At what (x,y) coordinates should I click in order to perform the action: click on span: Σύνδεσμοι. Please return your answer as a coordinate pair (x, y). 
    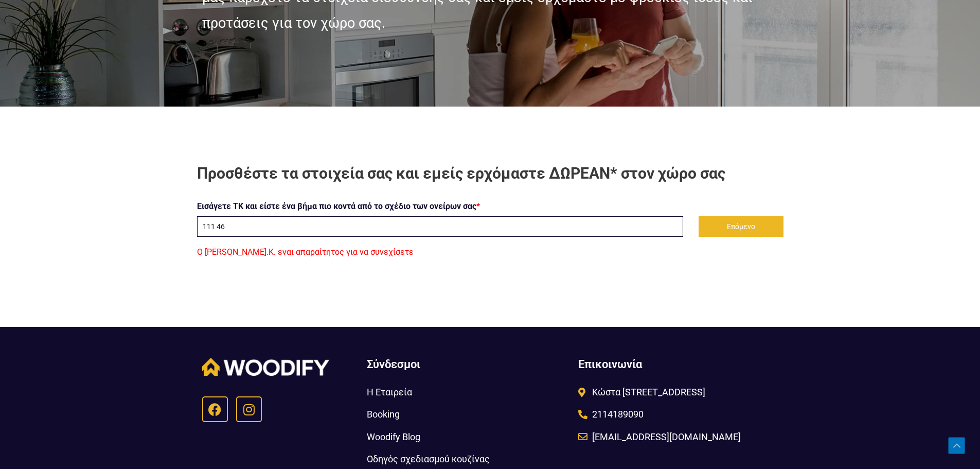
    Looking at the image, I should click on (394, 364).